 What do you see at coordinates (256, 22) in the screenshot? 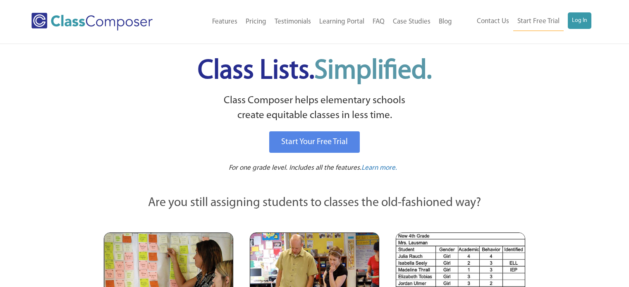
I see `a: Pricing` at bounding box center [256, 22].